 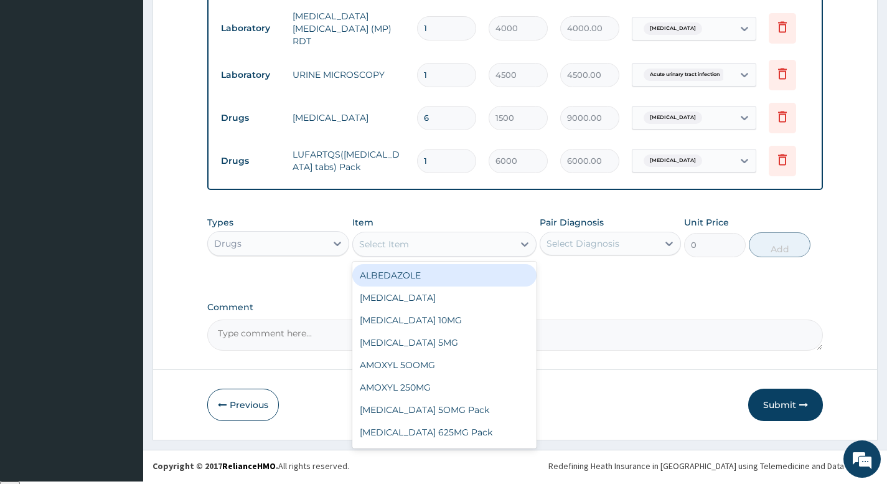 What do you see at coordinates (220, 222) in the screenshot?
I see `label: Types` at bounding box center [220, 222].